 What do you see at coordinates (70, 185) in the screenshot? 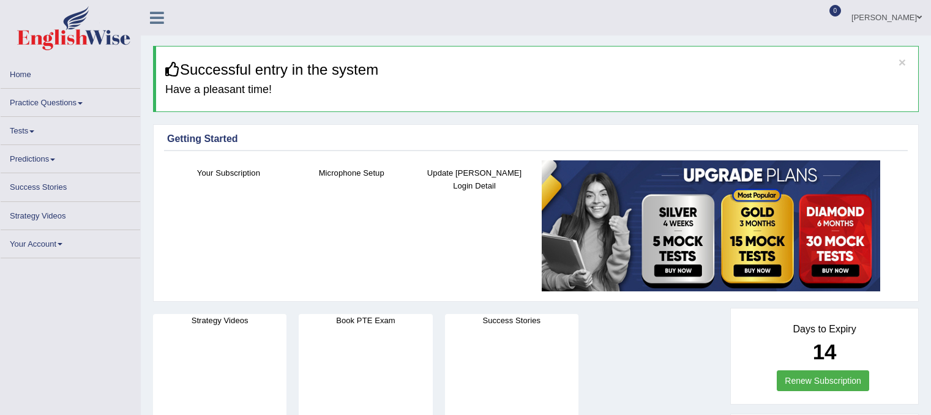
I see `a: Success Stories` at bounding box center [70, 185].